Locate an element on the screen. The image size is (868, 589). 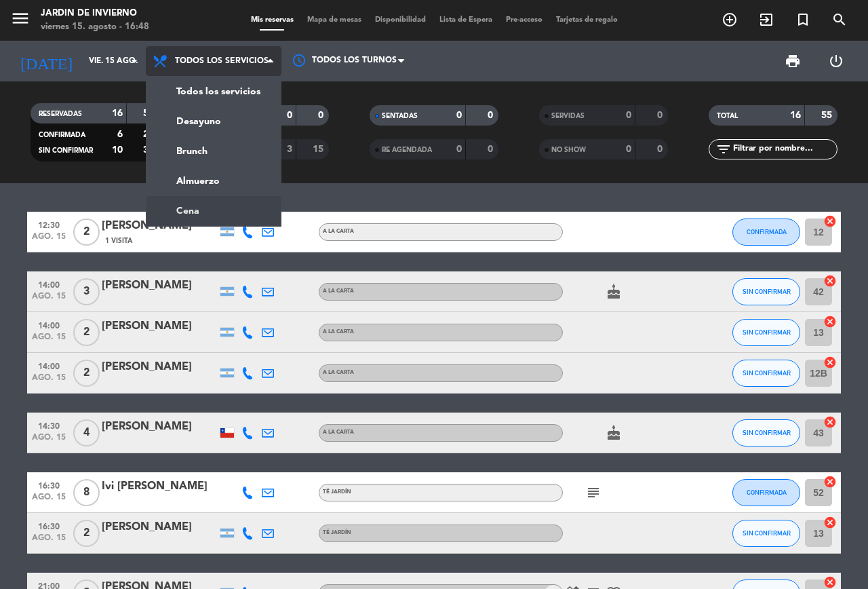
span: Mapa de mesas is located at coordinates (334, 19).